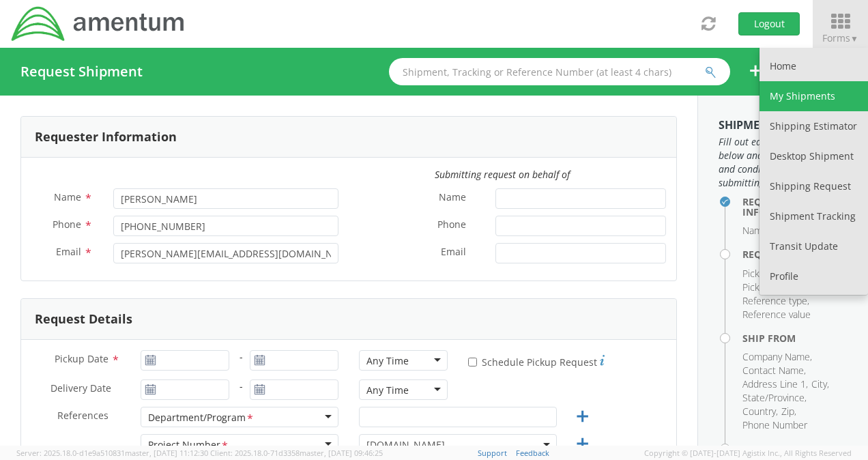 The width and height of the screenshot is (868, 460). I want to click on a: Shipping Request, so click(814, 187).